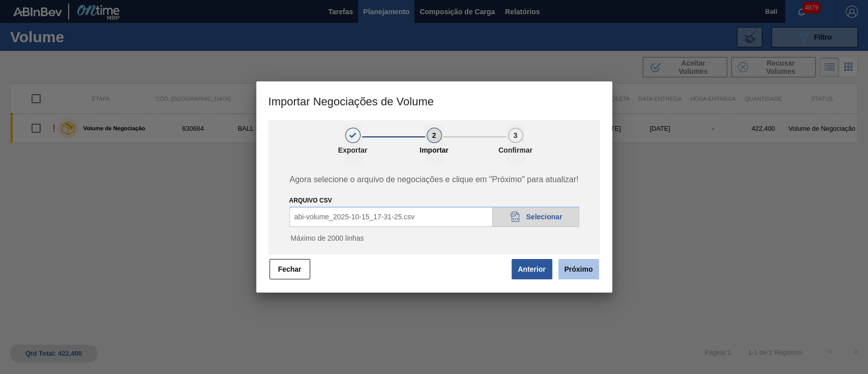  What do you see at coordinates (544, 217) in the screenshot?
I see `span: Selecionar` at bounding box center [544, 217].